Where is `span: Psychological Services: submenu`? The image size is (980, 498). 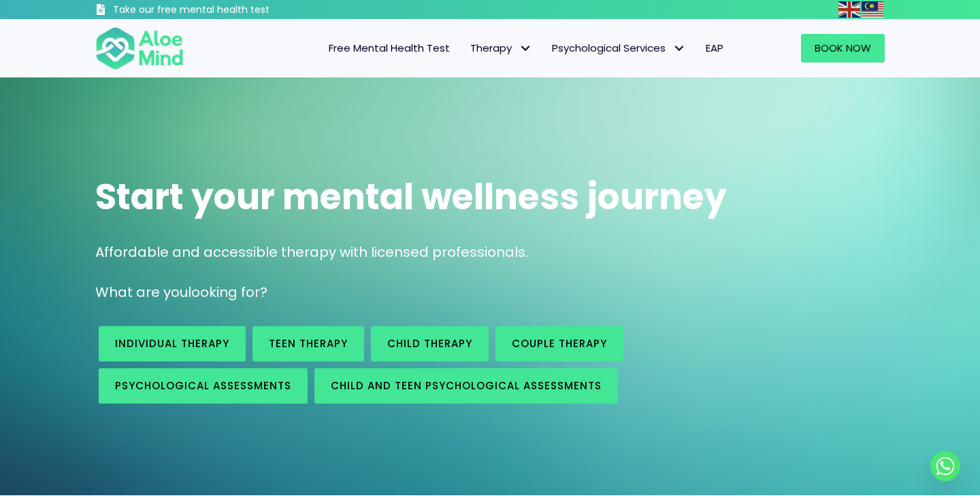 span: Psychological Services: submenu is located at coordinates (679, 49).